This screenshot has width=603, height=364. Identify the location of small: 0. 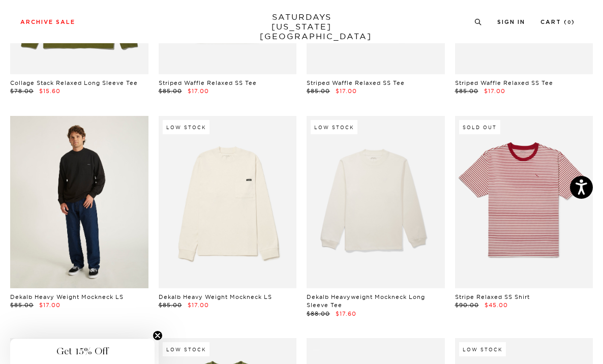
(569, 22).